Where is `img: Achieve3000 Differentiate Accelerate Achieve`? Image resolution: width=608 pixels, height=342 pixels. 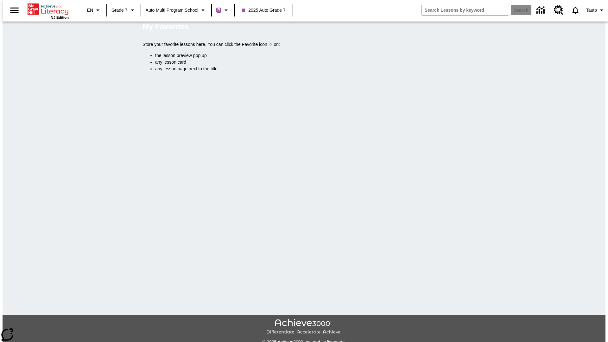 img: Achieve3000 Differentiate Accelerate Achieve is located at coordinates (304, 327).